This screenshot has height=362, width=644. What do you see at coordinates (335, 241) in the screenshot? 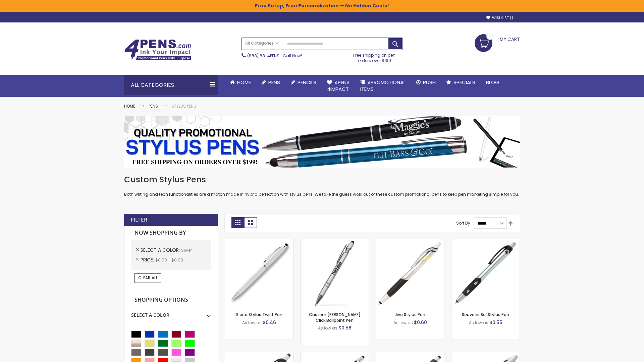
I see `a: Custom Alex II Click Ballpoint Pen-Silver` at bounding box center [335, 241].